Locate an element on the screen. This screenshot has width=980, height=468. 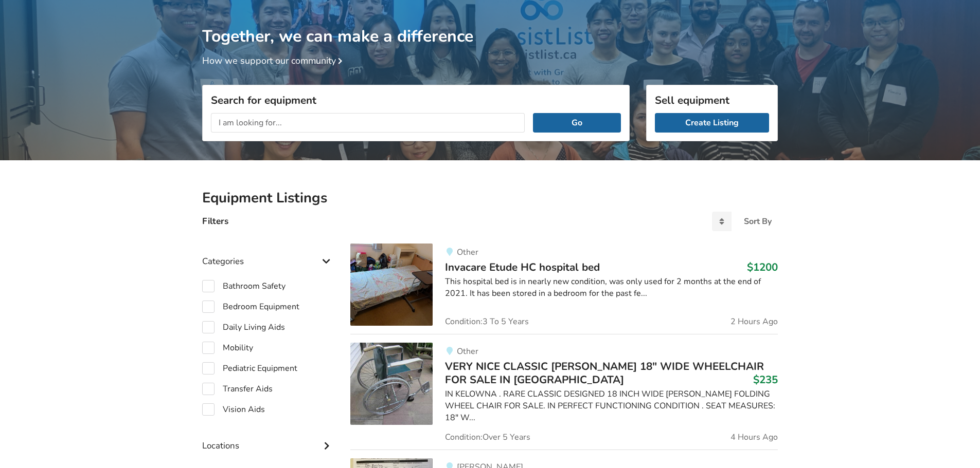
a: Create Listing is located at coordinates (712, 123).